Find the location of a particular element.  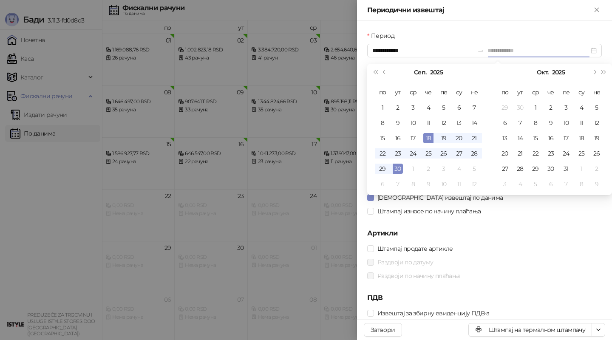

div: 12 is located at coordinates (474, 184).